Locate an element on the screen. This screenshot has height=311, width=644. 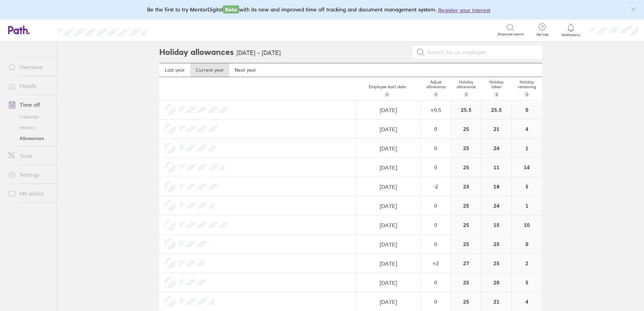
div: 18 is located at coordinates (496, 186).